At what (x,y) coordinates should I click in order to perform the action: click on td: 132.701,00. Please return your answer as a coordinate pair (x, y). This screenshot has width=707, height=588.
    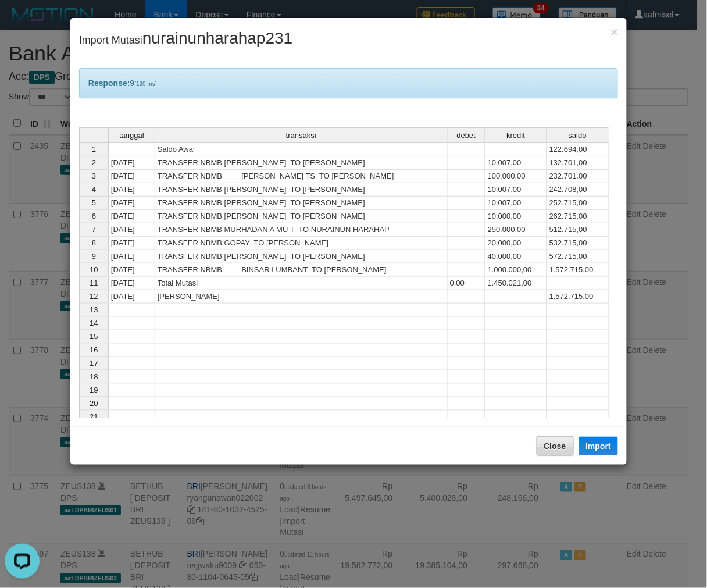
    Looking at the image, I should click on (578, 163).